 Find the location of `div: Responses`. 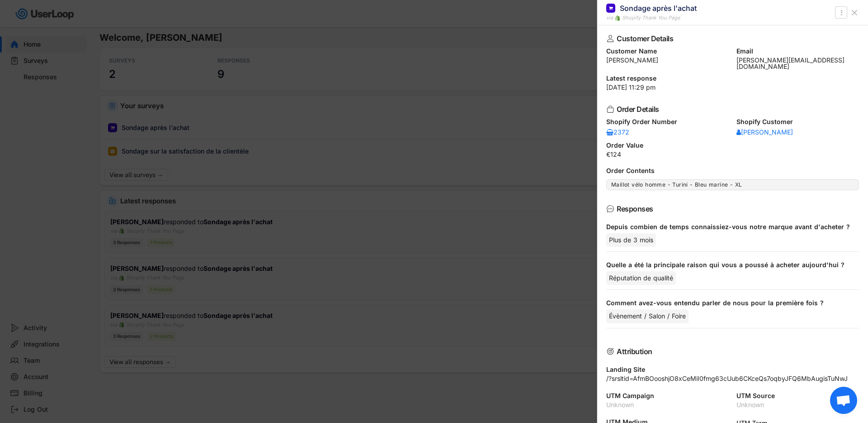

div: Responses is located at coordinates (731, 209).